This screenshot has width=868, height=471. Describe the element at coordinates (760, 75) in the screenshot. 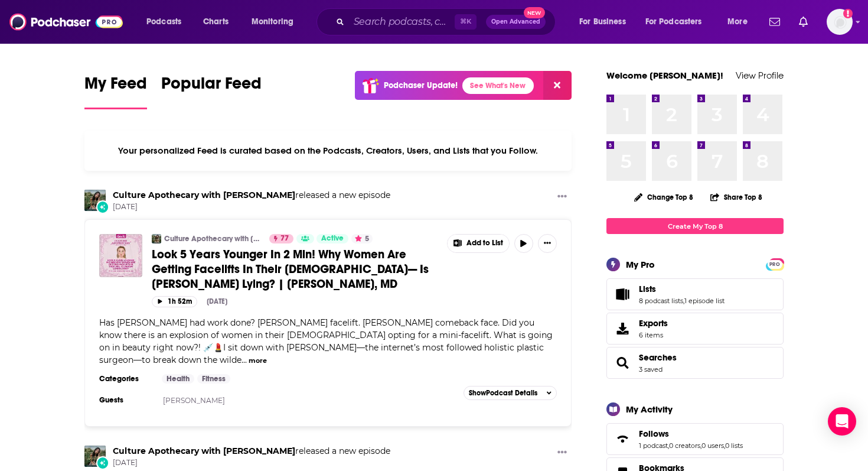

I see `a: View Profile` at that location.